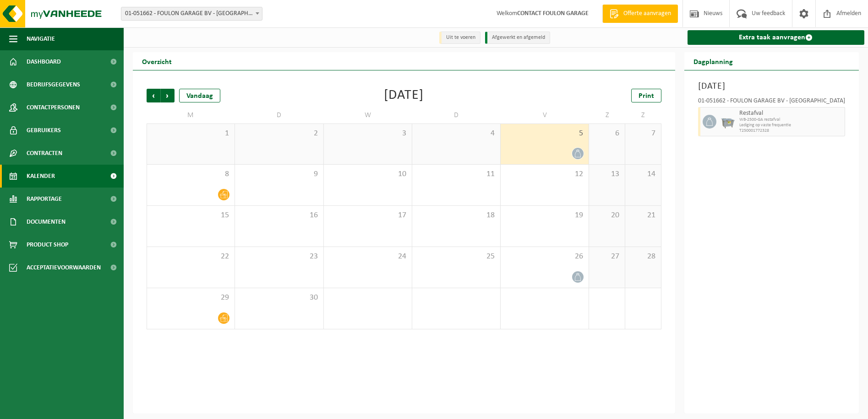  What do you see at coordinates (640, 14) in the screenshot?
I see `a: Offerte aanvragen` at bounding box center [640, 14].